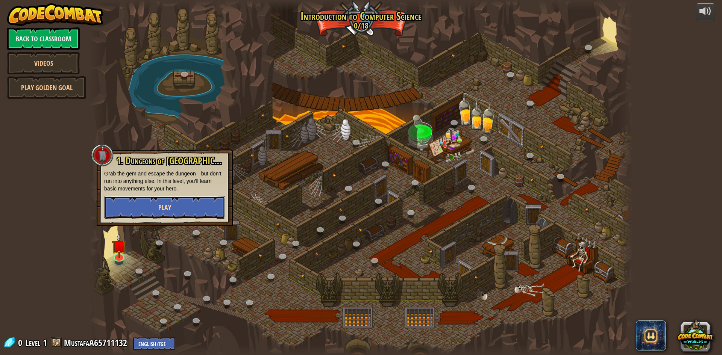 The height and width of the screenshot is (355, 722). Describe the element at coordinates (43, 63) in the screenshot. I see `a: Videos` at that location.